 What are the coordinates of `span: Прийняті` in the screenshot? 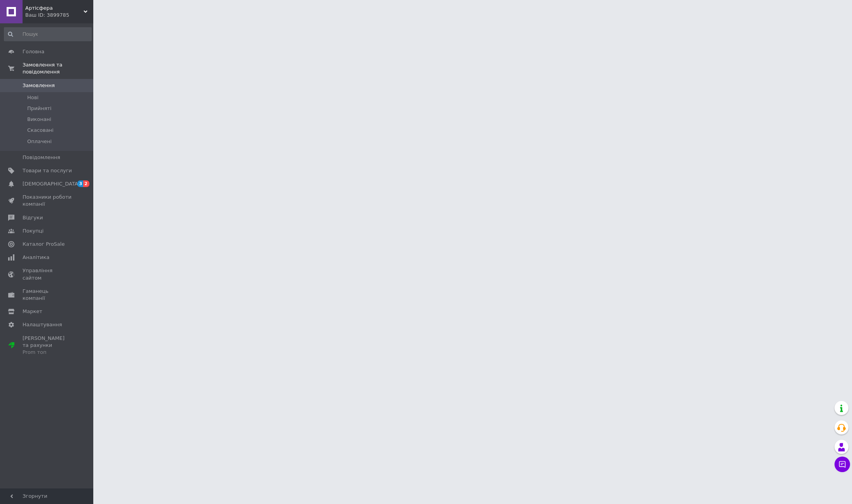 It's located at (39, 108).